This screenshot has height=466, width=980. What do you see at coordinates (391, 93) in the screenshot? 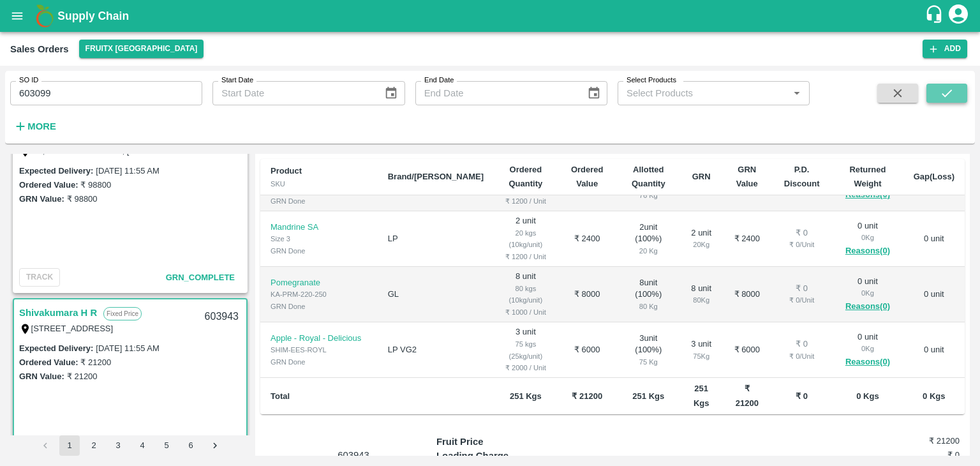
I see `button: Choose date` at bounding box center [391, 93].